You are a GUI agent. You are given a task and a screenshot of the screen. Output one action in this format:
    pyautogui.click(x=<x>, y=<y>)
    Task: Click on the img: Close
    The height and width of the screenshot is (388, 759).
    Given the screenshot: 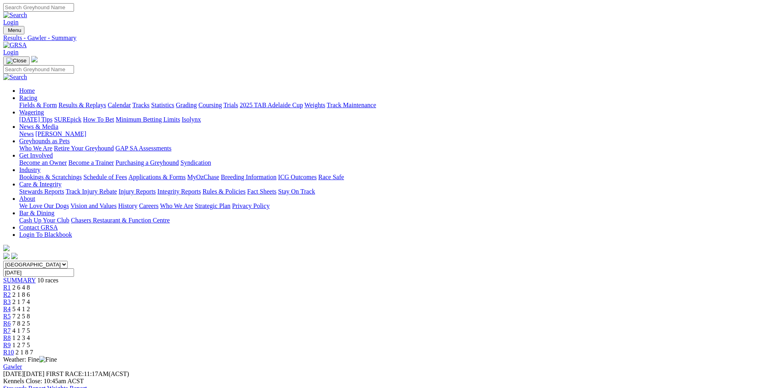 What is the action you would take?
    pyautogui.click(x=16, y=61)
    